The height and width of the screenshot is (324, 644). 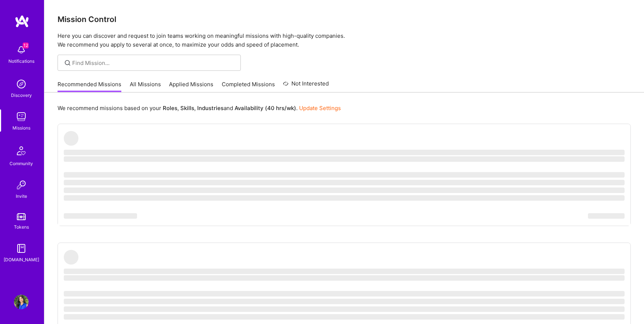 I want to click on div: Community, so click(x=21, y=164).